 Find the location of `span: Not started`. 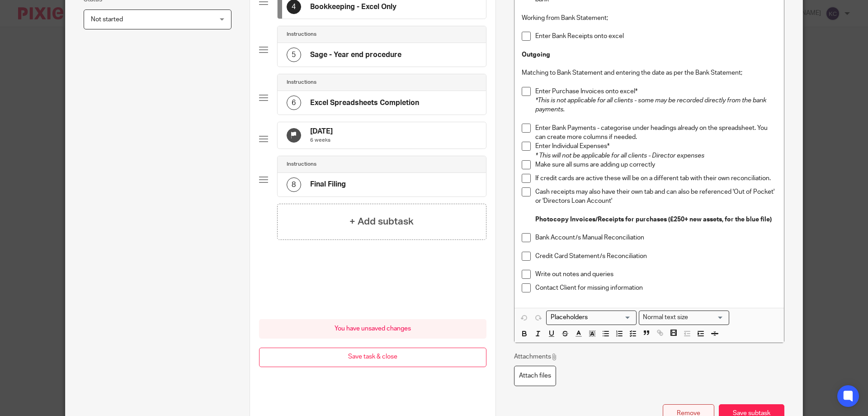

span: Not started is located at coordinates (107, 19).